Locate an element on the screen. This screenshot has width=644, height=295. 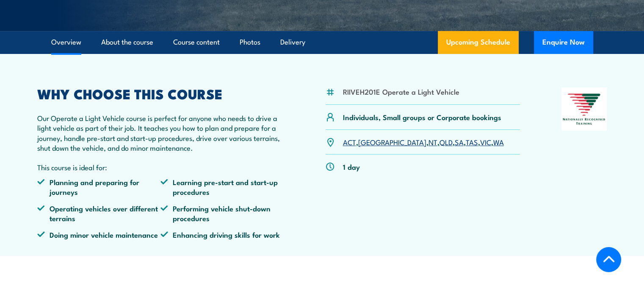
li: Operating vehicles over different terrains is located at coordinates (99, 212).